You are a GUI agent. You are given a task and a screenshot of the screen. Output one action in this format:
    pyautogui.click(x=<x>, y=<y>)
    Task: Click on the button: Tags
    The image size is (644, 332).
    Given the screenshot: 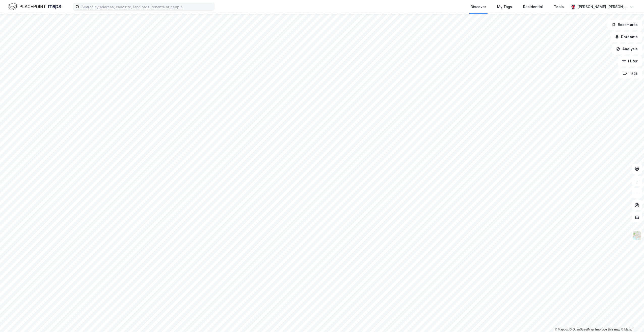 What is the action you would take?
    pyautogui.click(x=630, y=73)
    